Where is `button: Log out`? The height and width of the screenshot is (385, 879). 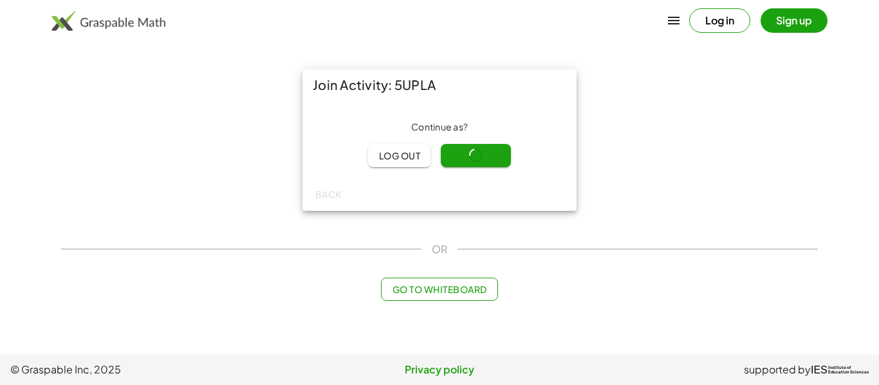 button: Log out is located at coordinates (399, 156).